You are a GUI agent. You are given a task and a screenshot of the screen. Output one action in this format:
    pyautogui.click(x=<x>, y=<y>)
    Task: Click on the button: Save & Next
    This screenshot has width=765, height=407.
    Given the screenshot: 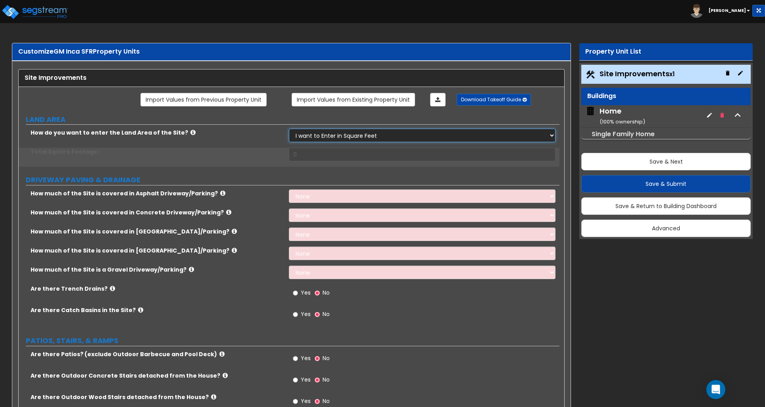 What is the action you would take?
    pyautogui.click(x=666, y=161)
    